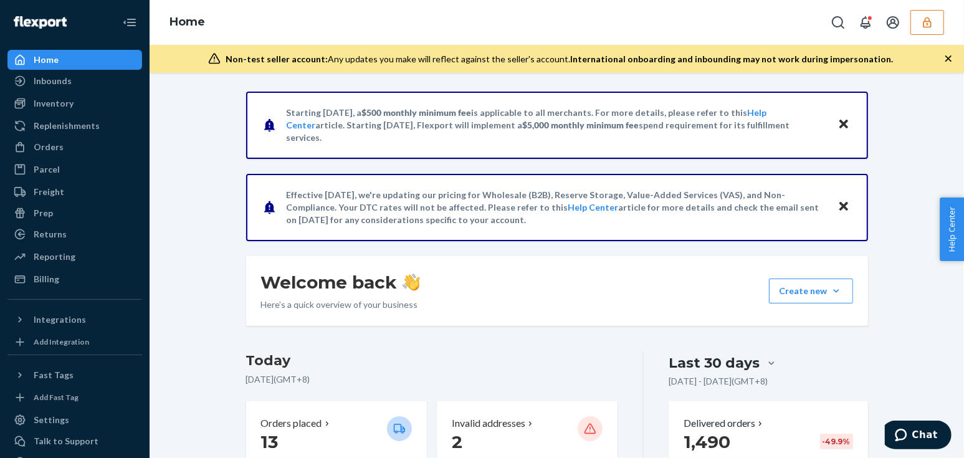 This screenshot has width=964, height=458. What do you see at coordinates (43, 213) in the screenshot?
I see `div: Prep` at bounding box center [43, 213].